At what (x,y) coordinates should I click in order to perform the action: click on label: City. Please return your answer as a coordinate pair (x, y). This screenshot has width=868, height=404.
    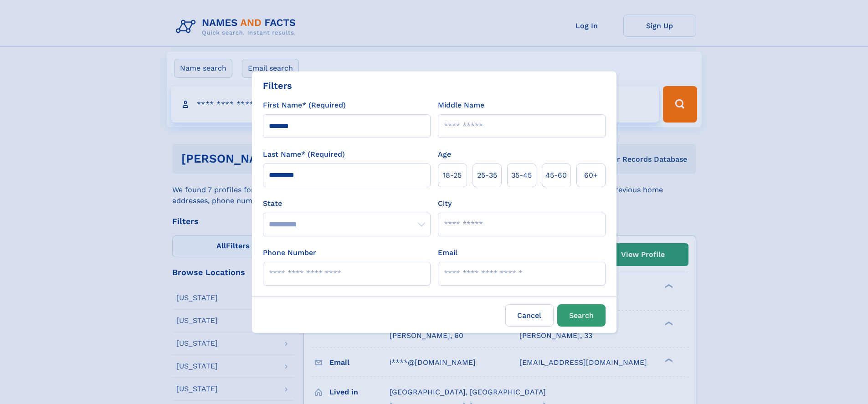
    Looking at the image, I should click on (445, 204).